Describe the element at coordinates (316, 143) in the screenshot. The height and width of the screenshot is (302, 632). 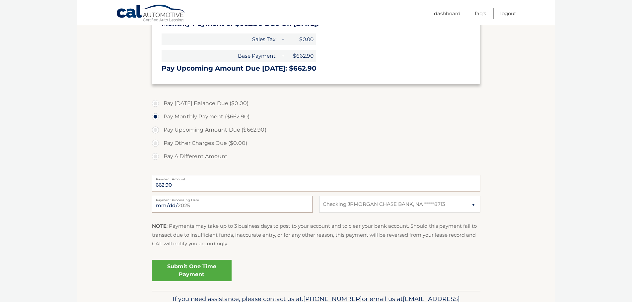
I see `label: Pay Other Charges Due ($0.00)` at that location.